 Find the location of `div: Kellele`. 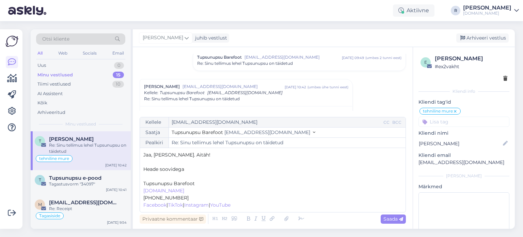

div: Kellele is located at coordinates (154, 122).